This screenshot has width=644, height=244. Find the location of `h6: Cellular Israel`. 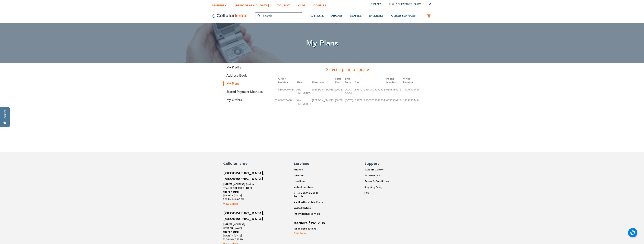

h6: Cellular Israel is located at coordinates (239, 164).